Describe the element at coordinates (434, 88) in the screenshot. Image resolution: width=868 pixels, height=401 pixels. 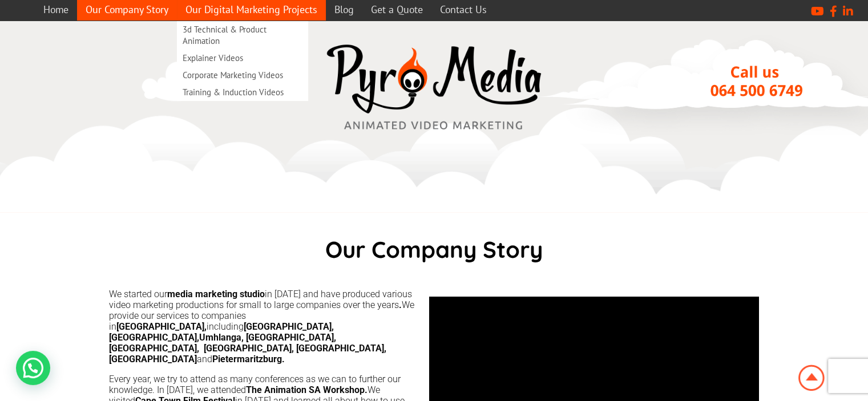
I see `a: video marketing media company westville durban logo` at that location.